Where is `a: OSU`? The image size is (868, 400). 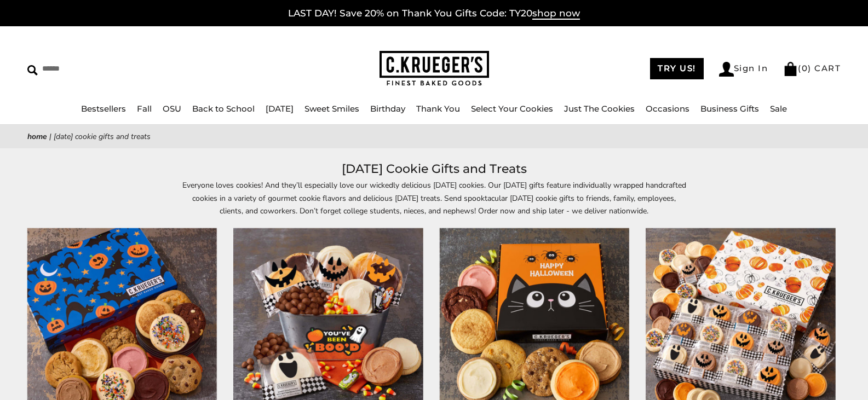 a: OSU is located at coordinates (172, 108).